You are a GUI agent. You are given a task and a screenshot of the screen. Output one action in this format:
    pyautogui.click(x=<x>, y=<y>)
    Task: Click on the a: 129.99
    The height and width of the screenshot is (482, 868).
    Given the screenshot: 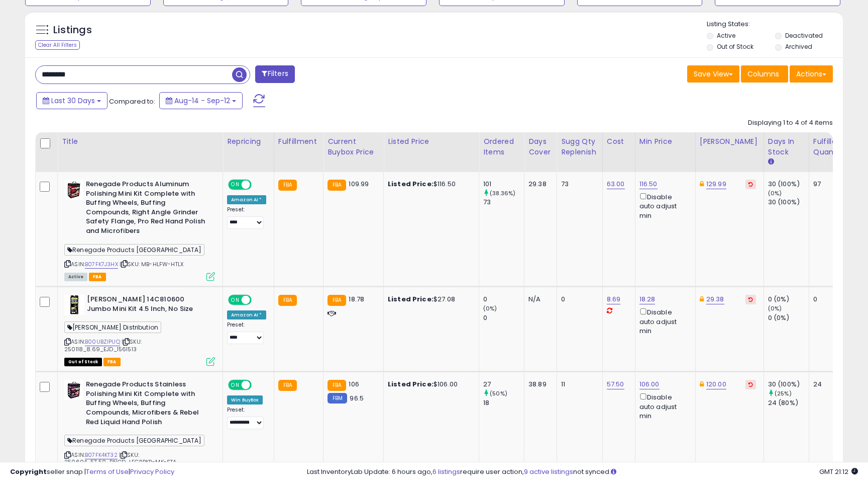 What is the action you would take?
    pyautogui.click(x=716, y=184)
    